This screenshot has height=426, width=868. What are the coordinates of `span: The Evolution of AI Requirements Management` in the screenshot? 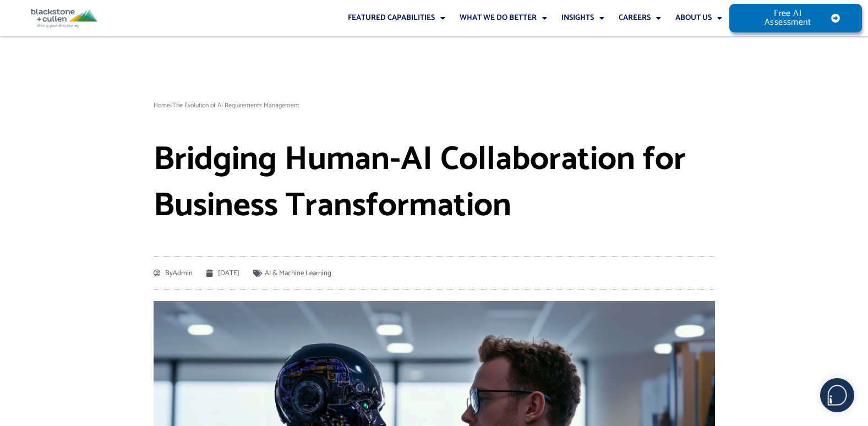 It's located at (236, 105).